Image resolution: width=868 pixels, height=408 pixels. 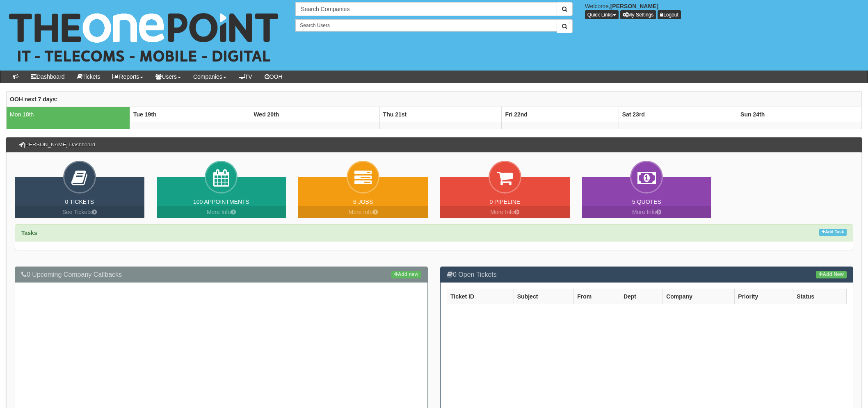 I want to click on button: Quick Links, so click(x=602, y=15).